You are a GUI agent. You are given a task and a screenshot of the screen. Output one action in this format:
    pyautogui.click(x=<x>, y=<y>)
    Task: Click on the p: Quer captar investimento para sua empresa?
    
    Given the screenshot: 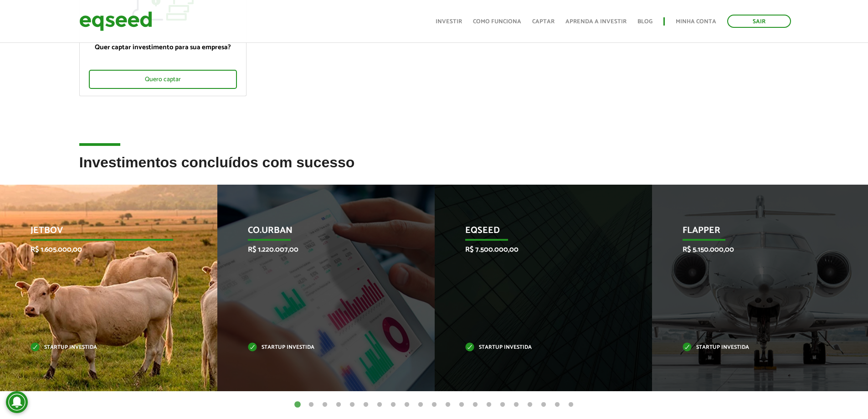 What is the action you would take?
    pyautogui.click(x=163, y=48)
    